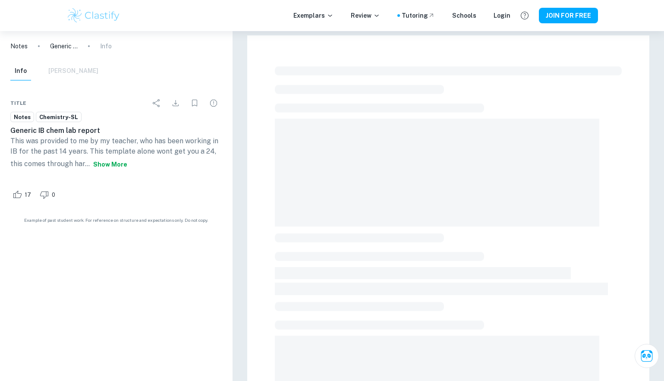 The height and width of the screenshot is (381, 664). I want to click on button: Show more, so click(110, 164).